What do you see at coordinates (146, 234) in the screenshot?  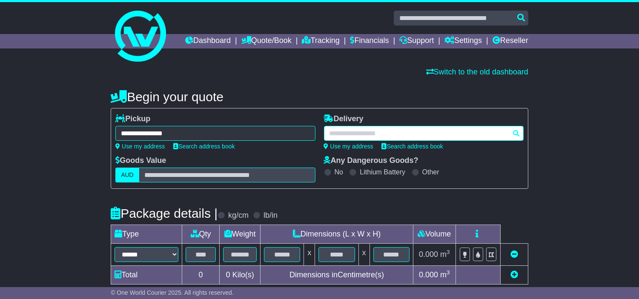 I see `td: Type` at bounding box center [146, 234].